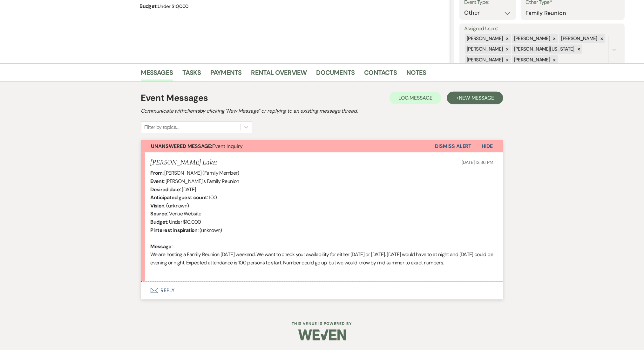 This screenshot has height=350, width=644. Describe the element at coordinates (161, 127) in the screenshot. I see `div: Filter by topics...` at that location.